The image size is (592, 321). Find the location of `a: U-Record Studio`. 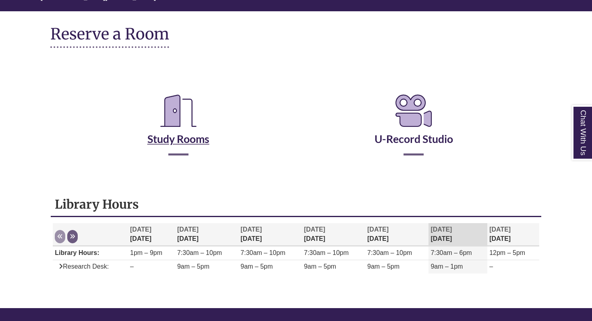

a: U-Record Studio is located at coordinates (413, 129).